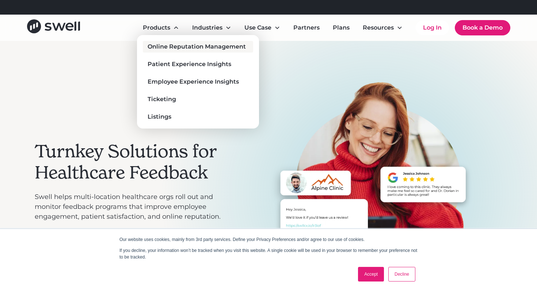 This screenshot has width=537, height=291. Describe the element at coordinates (432, 28) in the screenshot. I see `a: Log In` at that location.